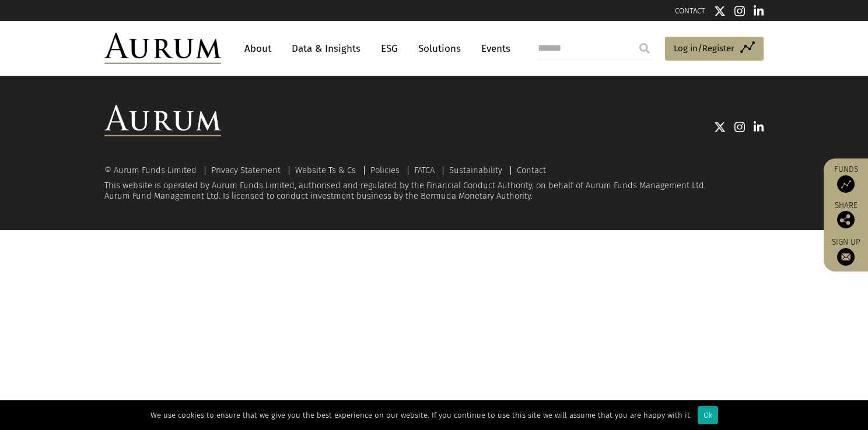  I want to click on a: Contact, so click(531, 170).